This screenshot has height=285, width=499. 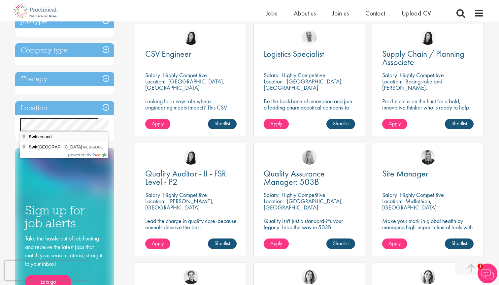 What do you see at coordinates (191, 224) in the screenshot?
I see `p: Lead the charge in quality care-because animals deserve the best.` at bounding box center [191, 224].